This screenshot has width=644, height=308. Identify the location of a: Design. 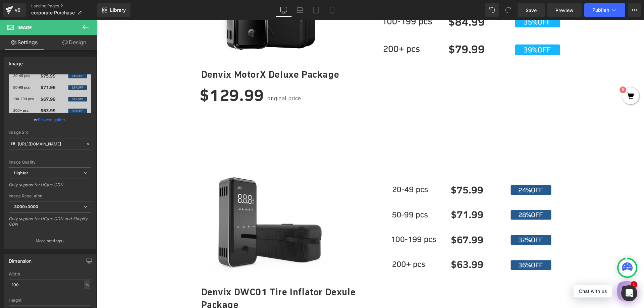
(74, 42).